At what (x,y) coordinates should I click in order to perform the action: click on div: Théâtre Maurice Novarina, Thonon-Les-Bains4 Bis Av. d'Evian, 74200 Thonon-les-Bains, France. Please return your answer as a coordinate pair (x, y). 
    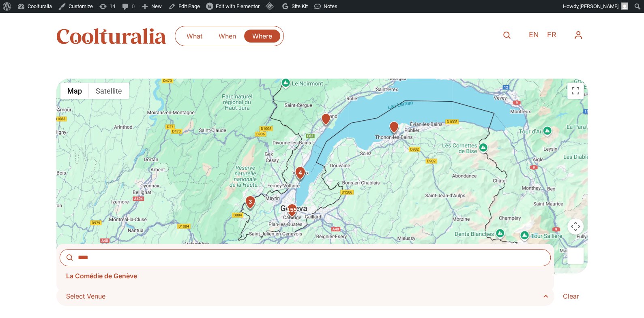
    Looking at the image, I should click on (394, 128).